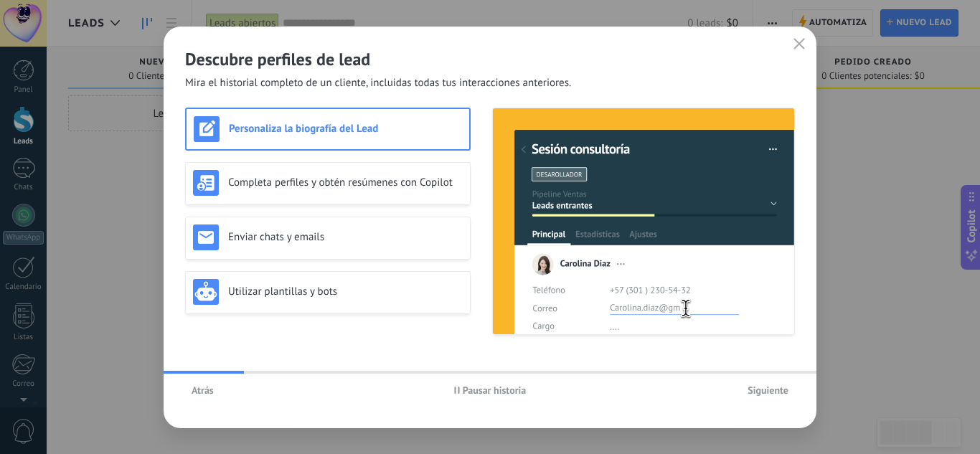 The width and height of the screenshot is (980, 454). What do you see at coordinates (345, 237) in the screenshot?
I see `h3: Enviar chats y emails` at bounding box center [345, 237].